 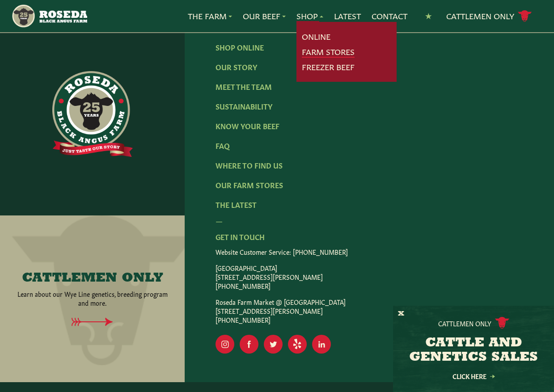 I want to click on a: Our Farm Stores, so click(x=249, y=184).